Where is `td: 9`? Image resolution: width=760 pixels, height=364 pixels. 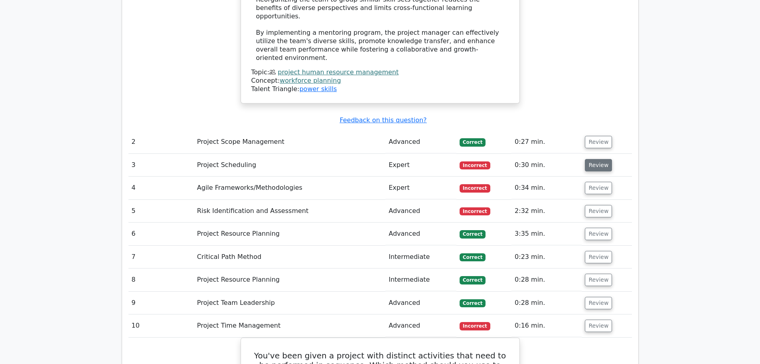
td: 9 is located at coordinates (161, 303).